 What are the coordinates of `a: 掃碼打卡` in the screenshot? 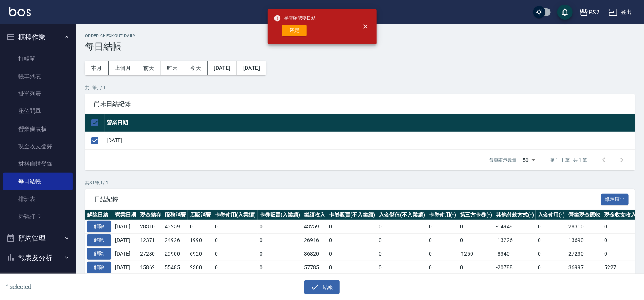 It's located at (38, 217).